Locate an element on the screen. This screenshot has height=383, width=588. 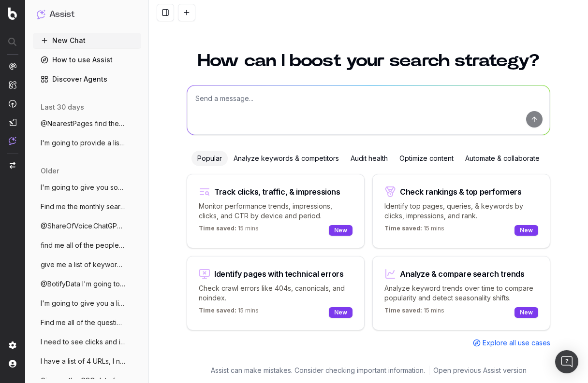
div: Audit health is located at coordinates (369, 158).